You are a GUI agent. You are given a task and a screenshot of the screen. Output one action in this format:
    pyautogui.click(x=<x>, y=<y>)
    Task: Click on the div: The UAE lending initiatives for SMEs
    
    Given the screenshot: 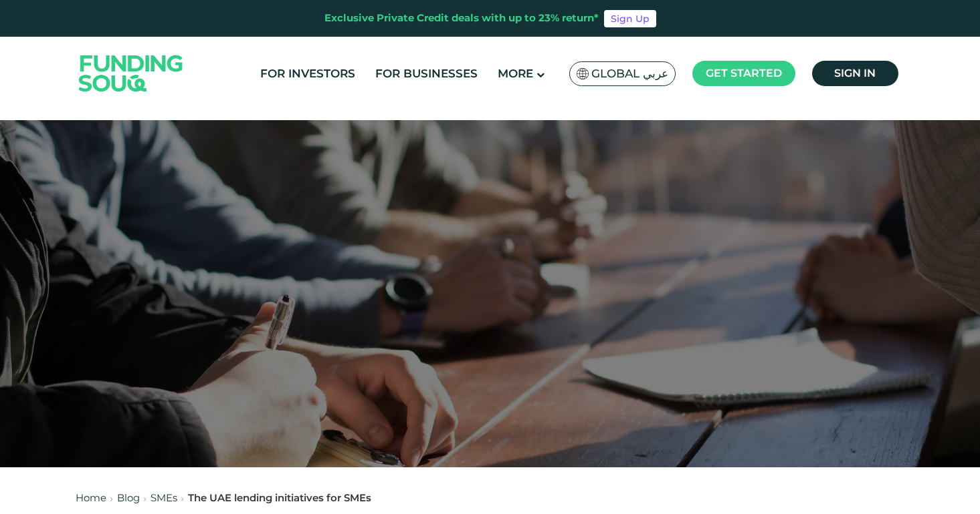 What is the action you would take?
    pyautogui.click(x=279, y=499)
    